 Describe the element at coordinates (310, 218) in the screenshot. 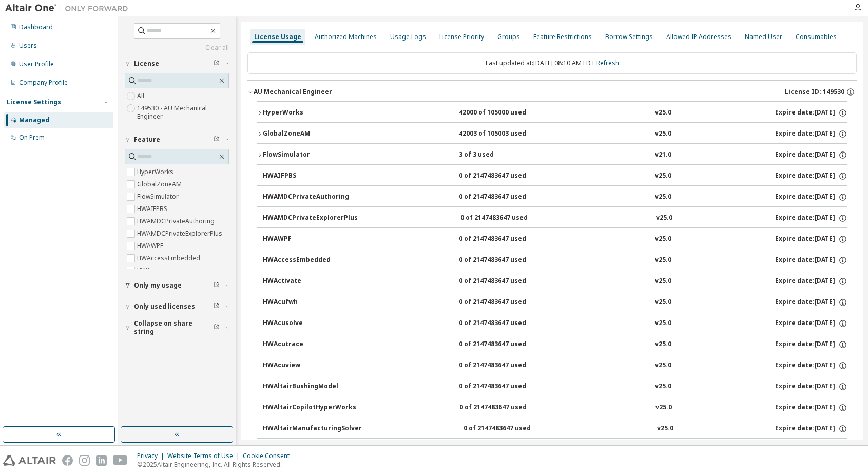

I see `div: HWAMDCPrivateExplorerPlus` at that location.